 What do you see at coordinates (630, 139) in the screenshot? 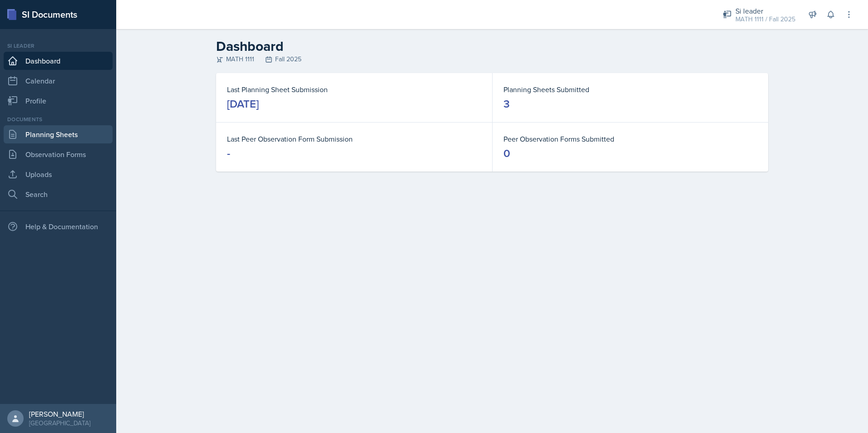
I see `dt: Peer Observation Forms Submitted` at bounding box center [630, 139].